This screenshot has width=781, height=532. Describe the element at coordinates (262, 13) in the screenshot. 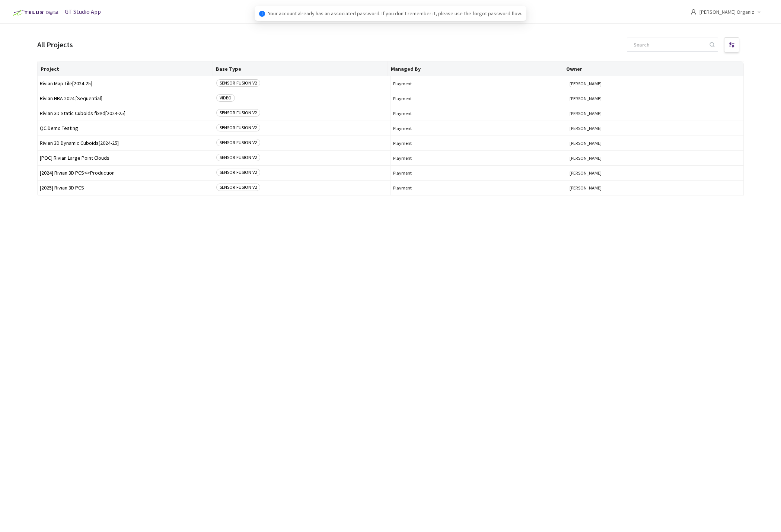

I see `span: info-circle` at that location.